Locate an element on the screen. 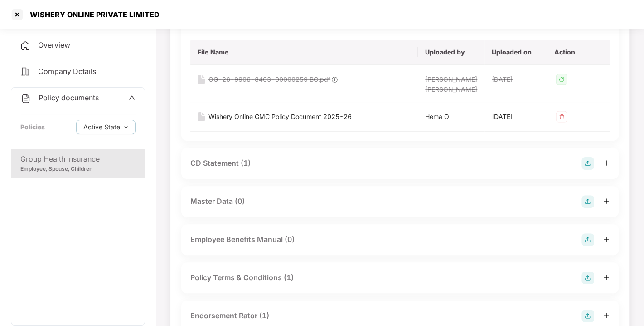 Image resolution: width=644 pixels, height=326 pixels. span: down is located at coordinates (126, 127).